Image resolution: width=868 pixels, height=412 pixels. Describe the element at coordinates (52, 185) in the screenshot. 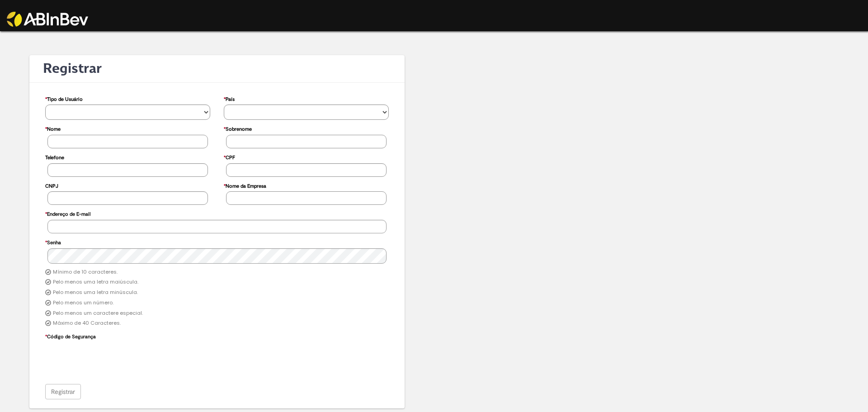

I see `label: CNPJ` at that location.